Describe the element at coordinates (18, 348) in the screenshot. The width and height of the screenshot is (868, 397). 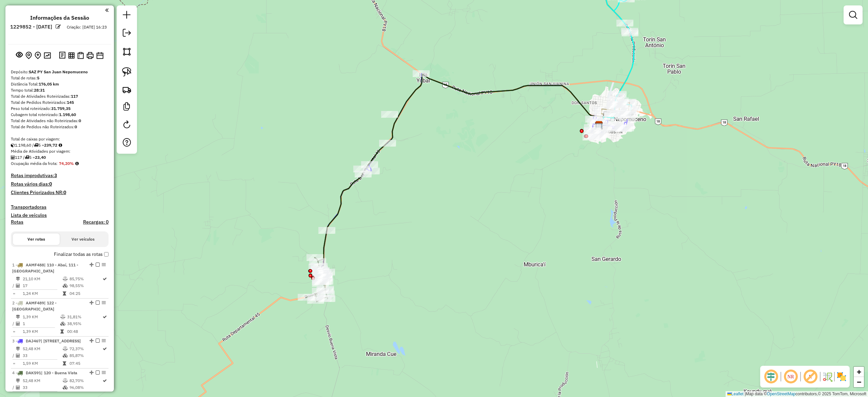
I see `i: Distância Total` at that location.